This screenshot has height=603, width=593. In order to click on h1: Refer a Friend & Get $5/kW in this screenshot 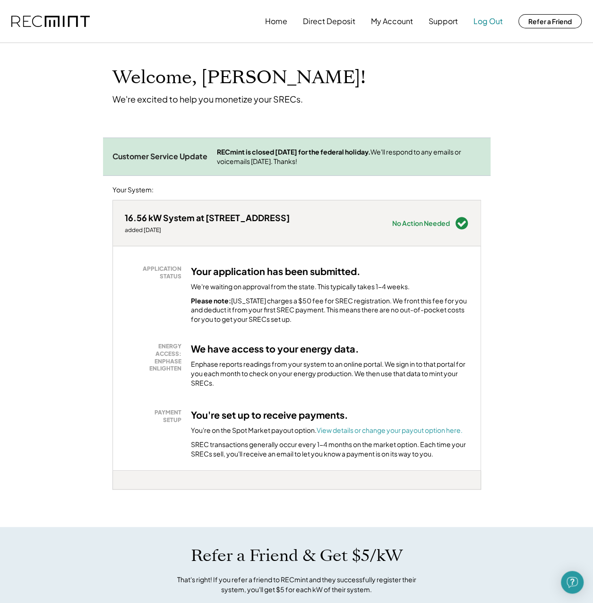, I will do `click(297, 556)`.